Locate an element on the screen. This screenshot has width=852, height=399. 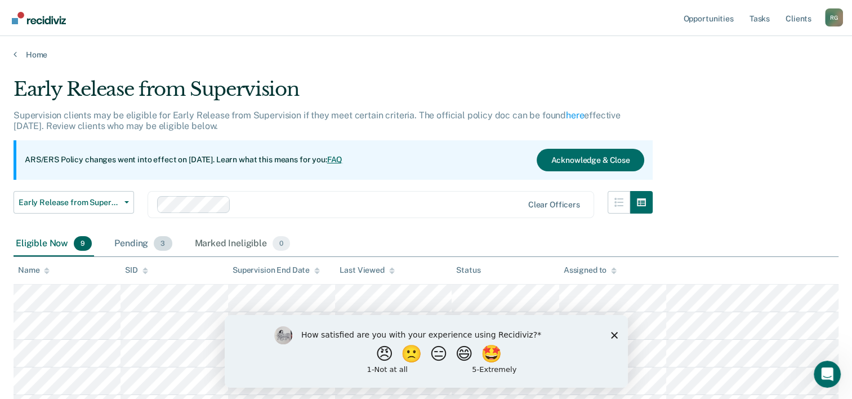
div: Pending3 is located at coordinates (143, 244).